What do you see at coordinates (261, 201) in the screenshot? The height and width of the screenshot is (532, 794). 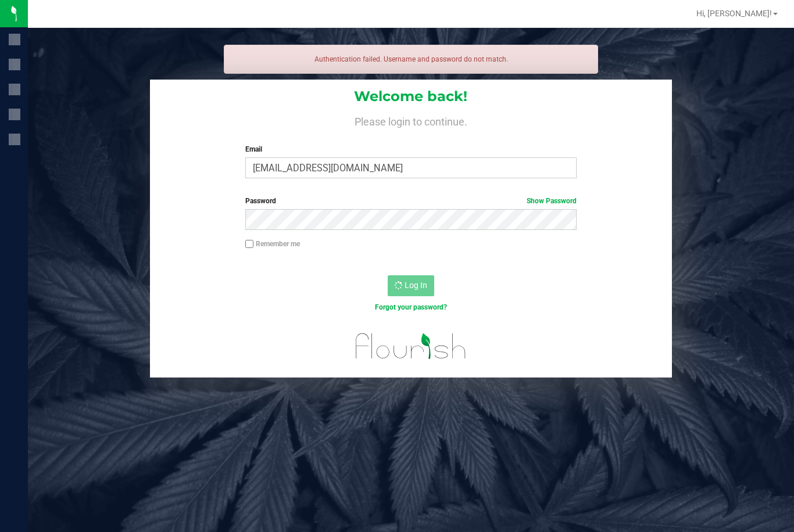 I see `span: Password` at bounding box center [261, 201].